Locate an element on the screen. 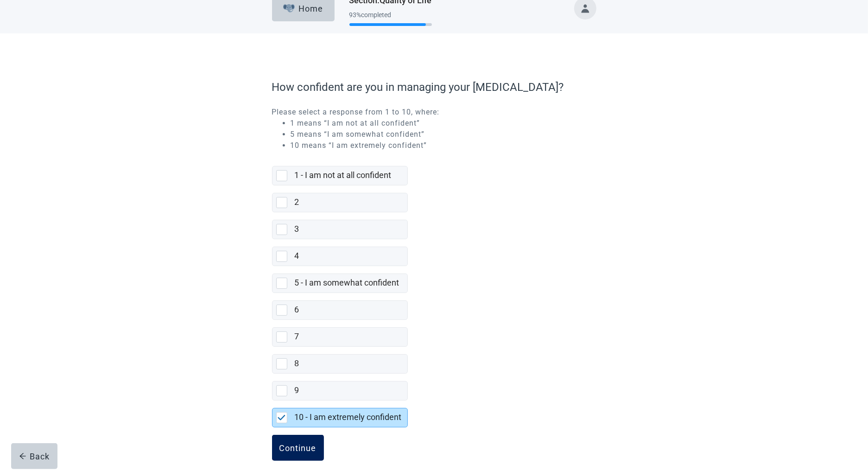 The width and height of the screenshot is (868, 471). div: Progress section is located at coordinates (391, 19).